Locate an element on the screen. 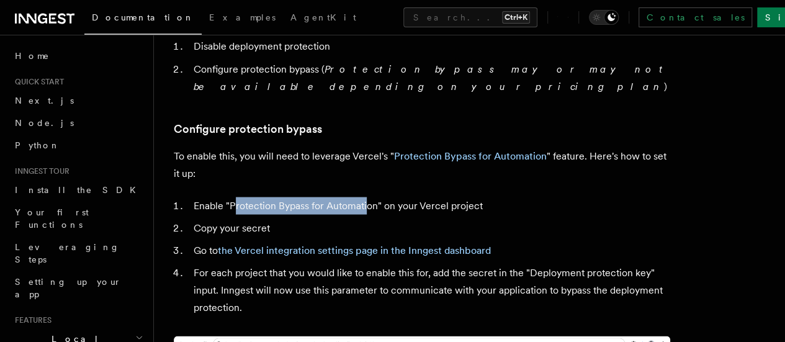  a: the Vercel integration settings page in the Inngest dashboard is located at coordinates (354, 249).